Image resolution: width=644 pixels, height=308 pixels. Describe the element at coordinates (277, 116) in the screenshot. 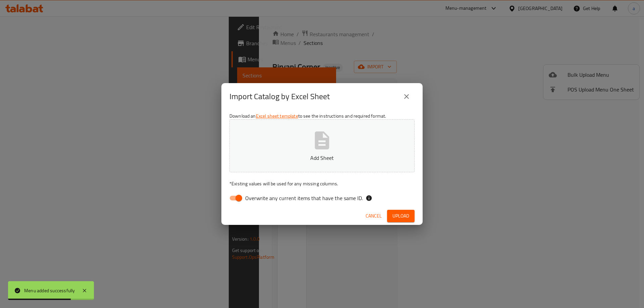

I see `a: Excel sheet template` at that location.